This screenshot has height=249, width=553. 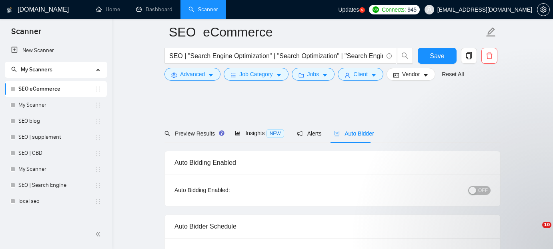 I want to click on span: Client, so click(x=361, y=74).